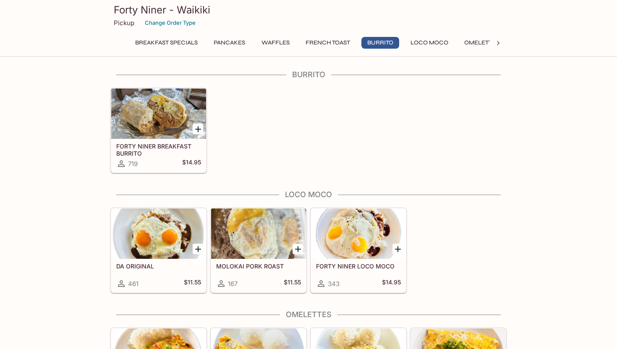 Image resolution: width=617 pixels, height=349 pixels. What do you see at coordinates (380, 43) in the screenshot?
I see `button: Burrito` at bounding box center [380, 43].